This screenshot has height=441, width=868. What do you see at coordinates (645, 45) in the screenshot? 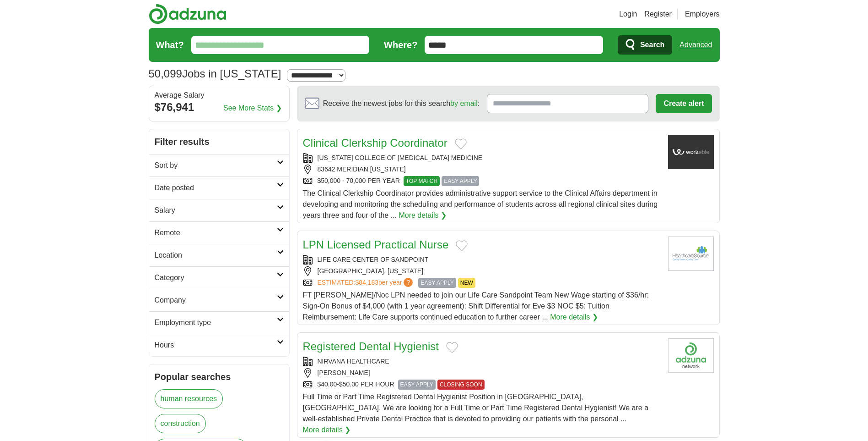
I see `button: Search` at bounding box center [645, 45].